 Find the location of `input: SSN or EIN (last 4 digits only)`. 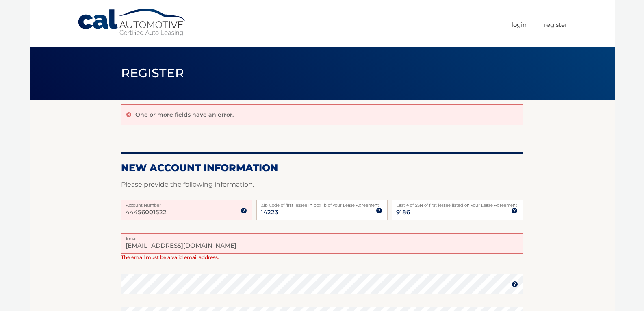

input: SSN or EIN (last 4 digits only) is located at coordinates (457, 210).